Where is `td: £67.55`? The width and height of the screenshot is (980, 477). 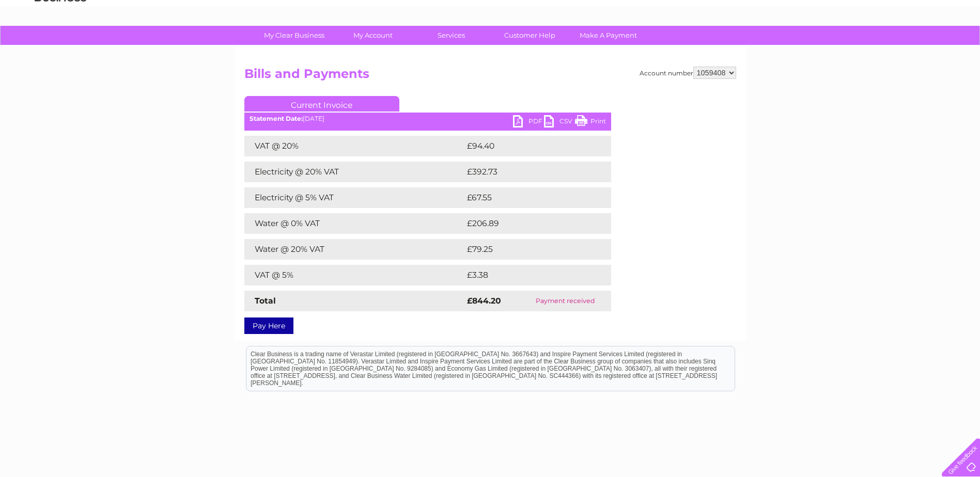 td: £67.55 is located at coordinates (527, 198).